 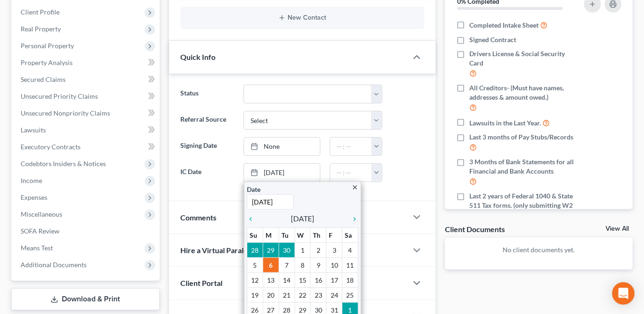 I want to click on a: chevron_left, so click(x=253, y=219).